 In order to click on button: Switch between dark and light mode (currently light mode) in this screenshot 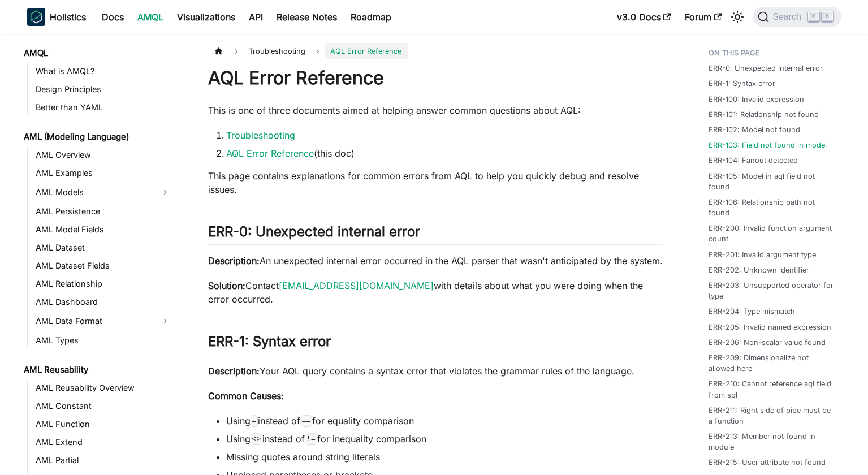, I will do `click(737, 17)`.